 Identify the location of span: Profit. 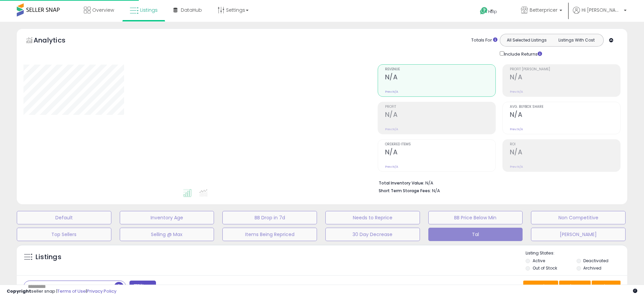
(440, 107).